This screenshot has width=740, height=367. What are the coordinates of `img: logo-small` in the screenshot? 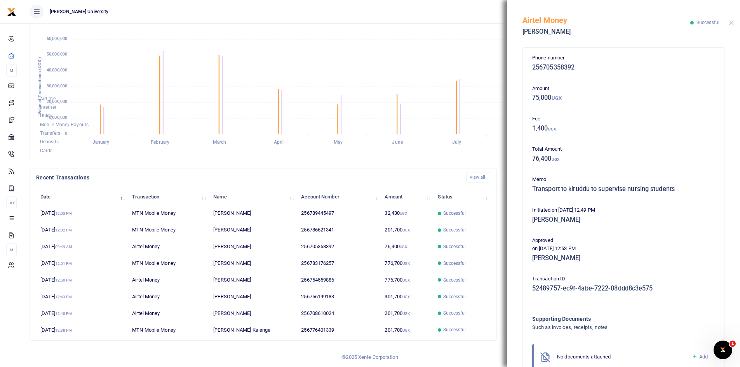 It's located at (12, 12).